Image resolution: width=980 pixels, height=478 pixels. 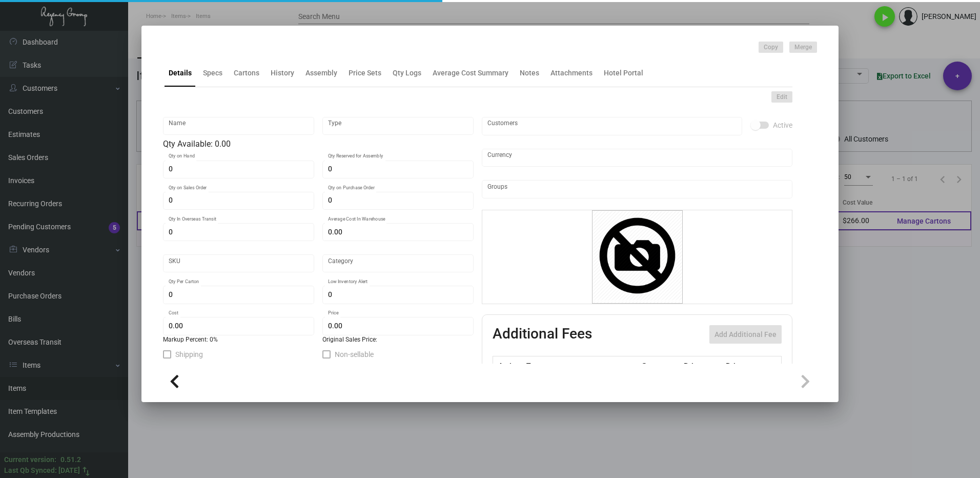 I want to click on button: Copy, so click(x=771, y=47).